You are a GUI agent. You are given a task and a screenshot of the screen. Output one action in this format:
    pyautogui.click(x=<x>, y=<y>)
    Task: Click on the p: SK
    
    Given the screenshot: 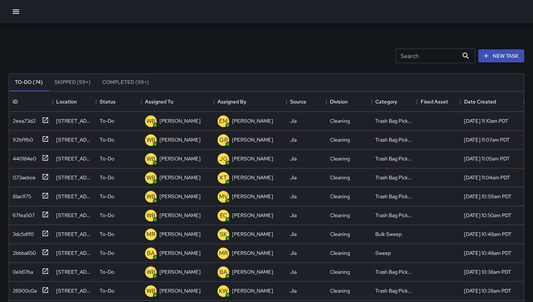 What is the action you would take?
    pyautogui.click(x=223, y=234)
    